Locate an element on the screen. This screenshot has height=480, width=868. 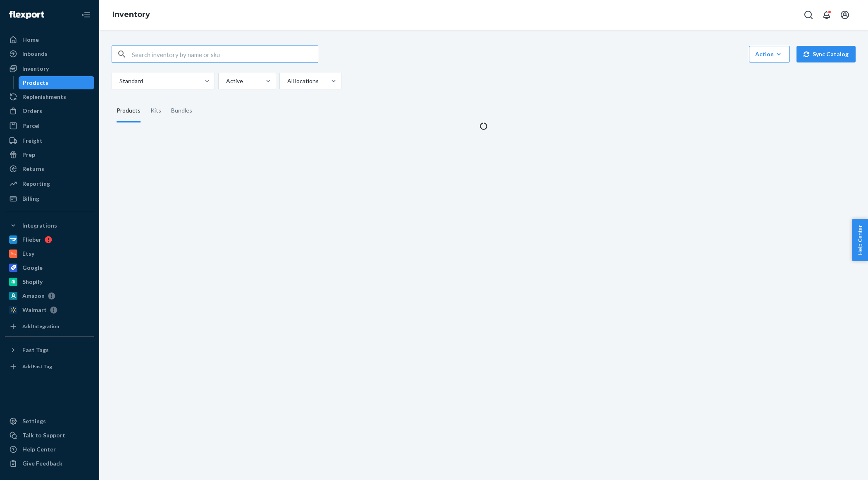
button: Close Navigation is located at coordinates (86, 15).